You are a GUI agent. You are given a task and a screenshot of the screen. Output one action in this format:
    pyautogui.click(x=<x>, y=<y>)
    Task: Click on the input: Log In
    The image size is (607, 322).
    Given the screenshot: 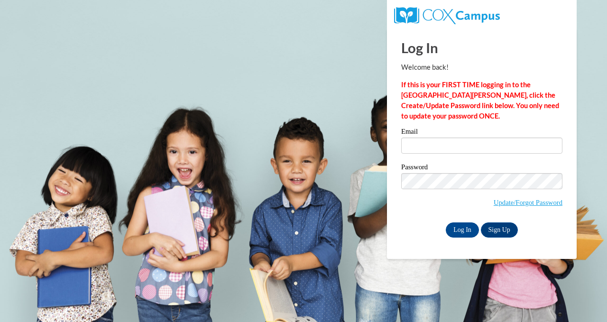 What is the action you would take?
    pyautogui.click(x=463, y=230)
    